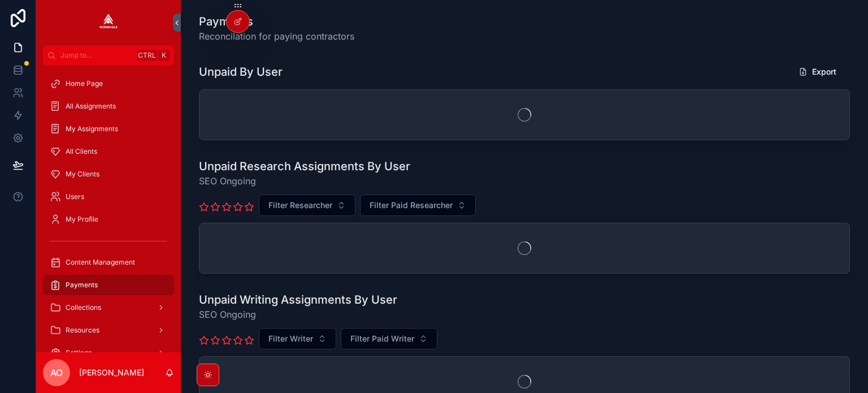  Describe the element at coordinates (109, 151) in the screenshot. I see `a: All Clients` at that location.